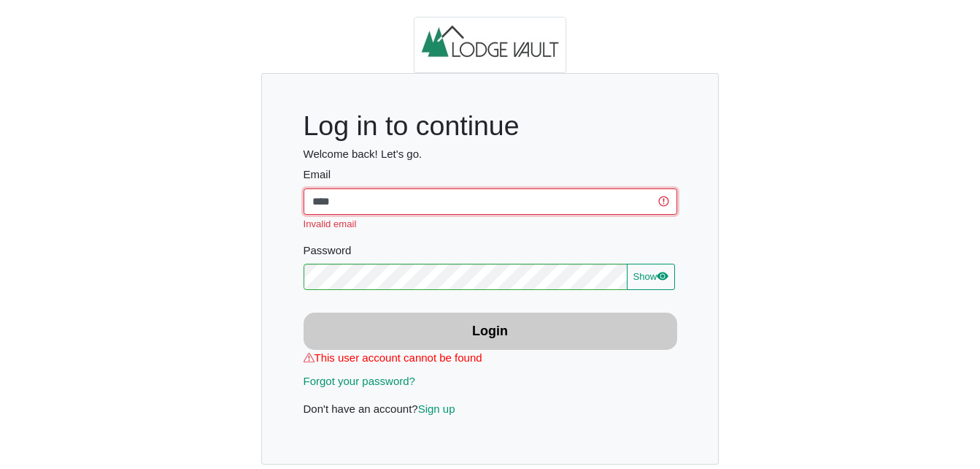 This screenshot has width=980, height=469. What do you see at coordinates (490, 408) in the screenshot?
I see `p: Don't have an account?` at bounding box center [490, 408].